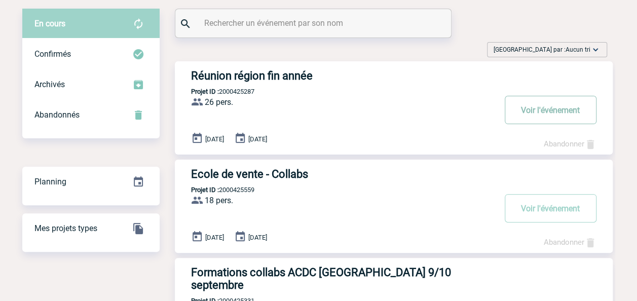 The image size is (637, 301). What do you see at coordinates (91, 24) in the screenshot?
I see `div: Retrouvez ici tous vos évènements avant confirmation` at bounding box center [91, 24].